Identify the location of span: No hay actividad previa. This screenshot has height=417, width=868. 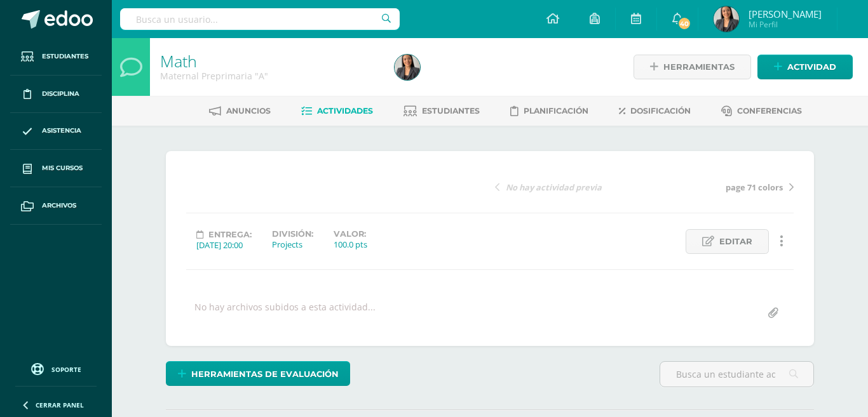
(553, 187).